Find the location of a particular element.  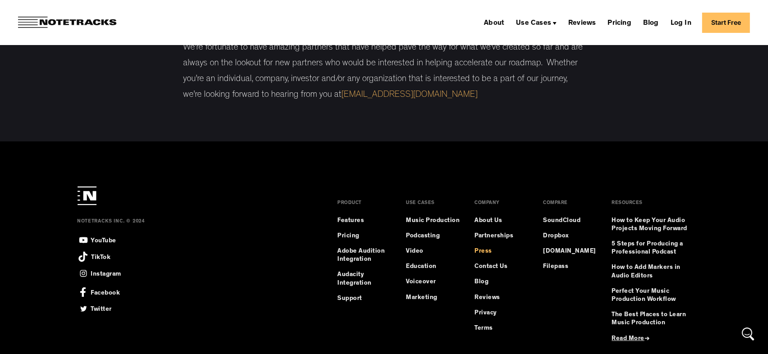

a: 5 Steps for Producing a Professional Podcast is located at coordinates (651, 248).